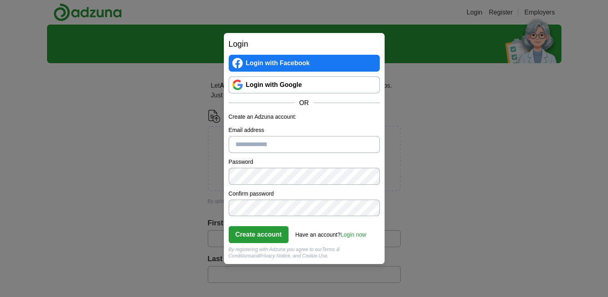  What do you see at coordinates (304, 253) in the screenshot?
I see `div: By registering with Adzuna you agree to our and , and Cookie Use.` at bounding box center [304, 253].